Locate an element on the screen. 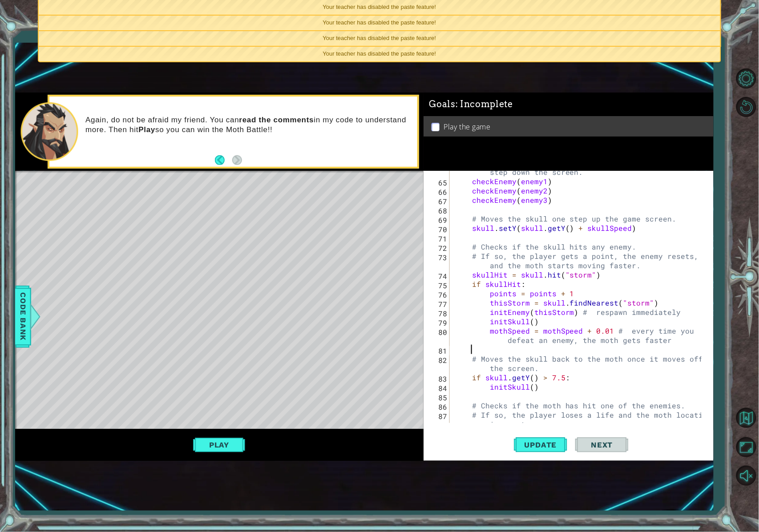  div: 84 is located at coordinates (438, 388).